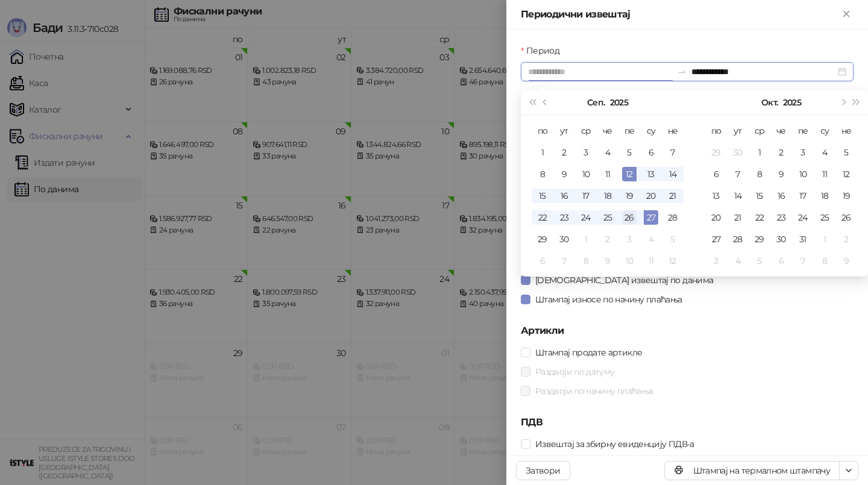 The width and height of the screenshot is (868, 485). What do you see at coordinates (803, 195) in the screenshot?
I see `td: 2025-10-17` at bounding box center [803, 195].